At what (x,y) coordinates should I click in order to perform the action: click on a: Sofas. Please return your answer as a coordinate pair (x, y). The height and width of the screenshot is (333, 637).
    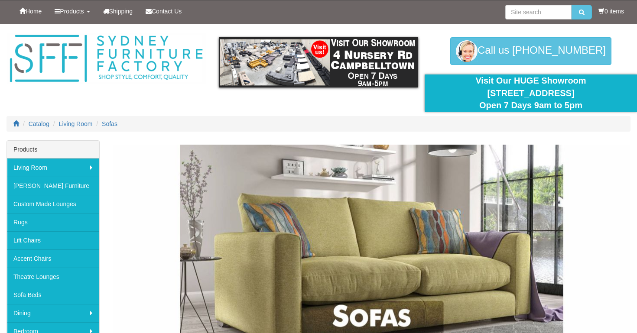
    Looking at the image, I should click on (110, 124).